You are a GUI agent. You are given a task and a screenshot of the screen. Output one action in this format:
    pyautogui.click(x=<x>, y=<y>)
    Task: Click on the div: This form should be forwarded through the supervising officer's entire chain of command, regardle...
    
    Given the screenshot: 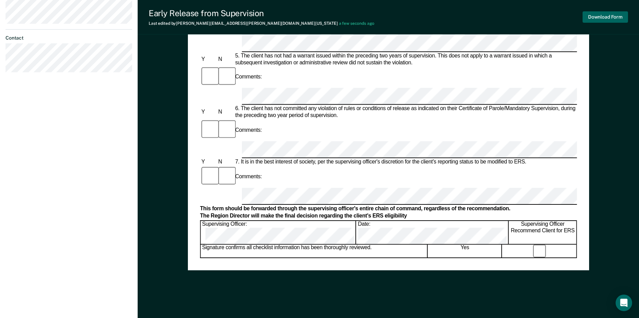 What is the action you would take?
    pyautogui.click(x=388, y=209)
    